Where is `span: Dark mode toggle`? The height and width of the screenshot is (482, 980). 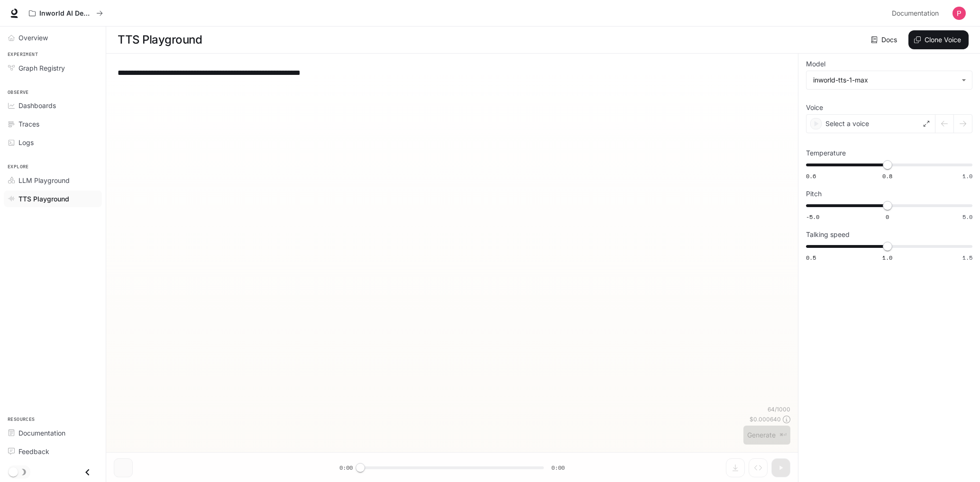
span: Dark mode toggle is located at coordinates (13, 471).